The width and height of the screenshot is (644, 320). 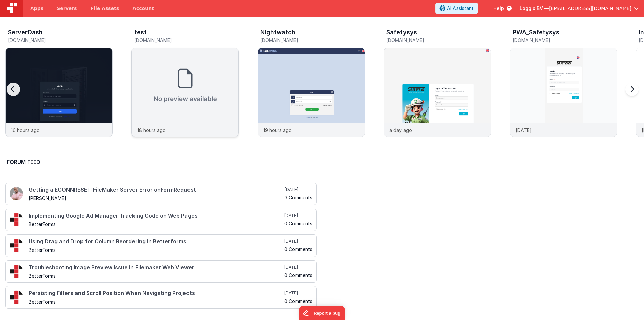 I want to click on span: Servers, so click(x=67, y=8).